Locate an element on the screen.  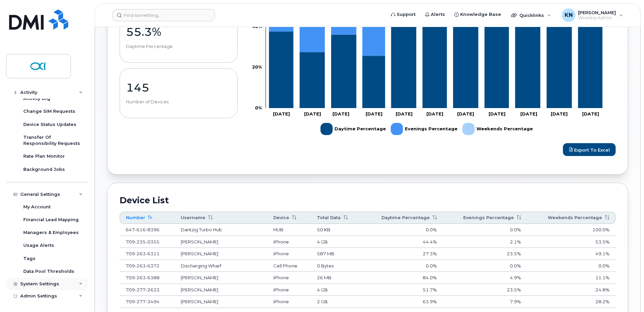
span: Support is located at coordinates (406, 15).